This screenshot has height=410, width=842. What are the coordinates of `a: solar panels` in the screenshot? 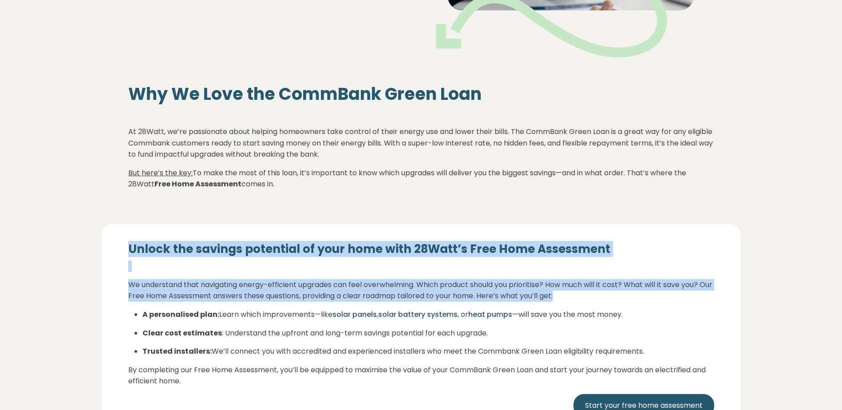 It's located at (354, 314).